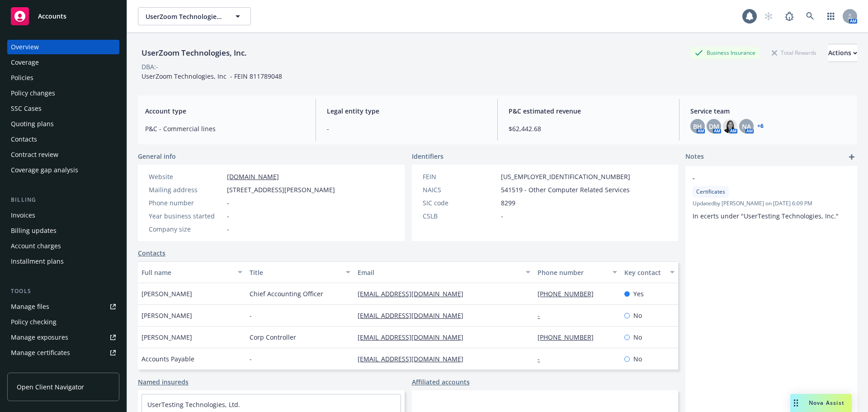 The image size is (868, 412). Describe the element at coordinates (811, 16) in the screenshot. I see `a: Search` at that location.